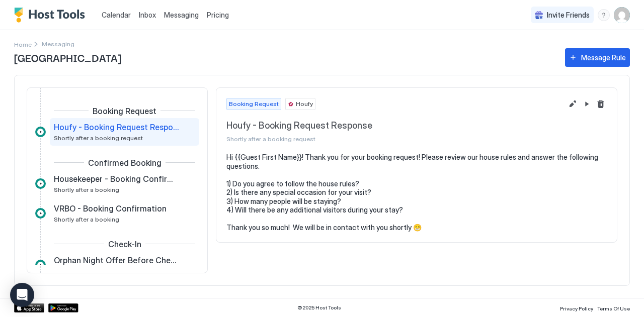 This screenshot has width=644, height=317. I want to click on span: Privacy Policy, so click(577, 309).